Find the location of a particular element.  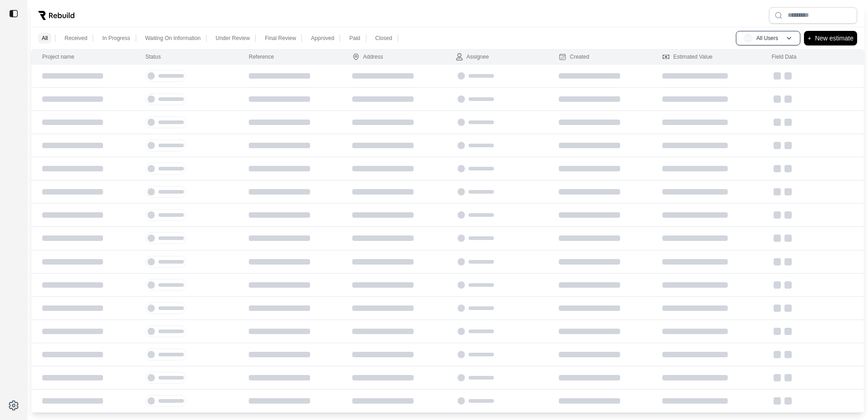

span: AU is located at coordinates (748, 38).